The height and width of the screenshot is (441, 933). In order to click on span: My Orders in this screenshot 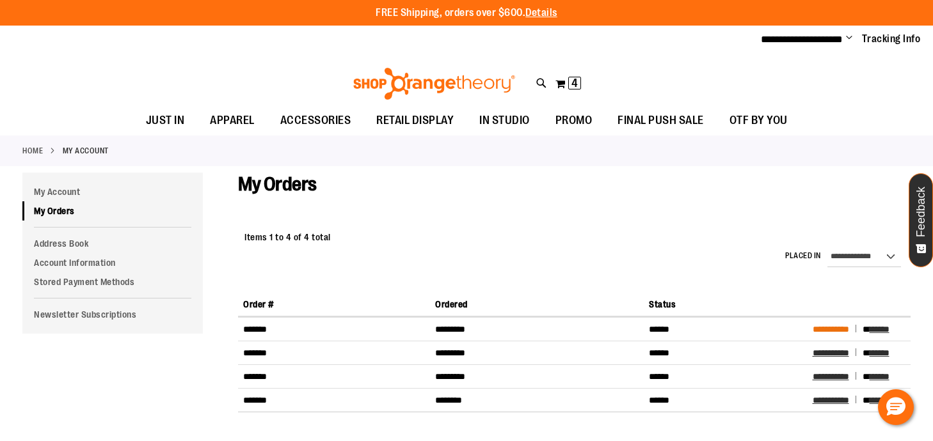, I will do `click(277, 184)`.